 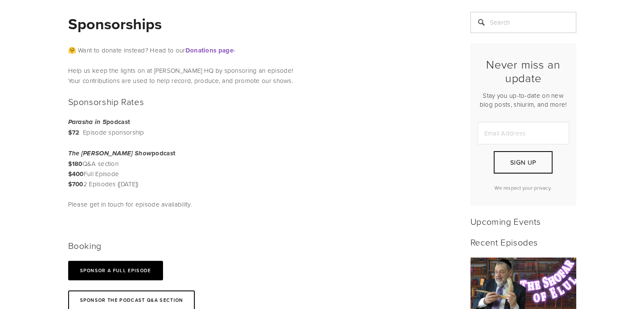 What do you see at coordinates (76, 184) in the screenshot?
I see `strong: $700` at bounding box center [76, 184].